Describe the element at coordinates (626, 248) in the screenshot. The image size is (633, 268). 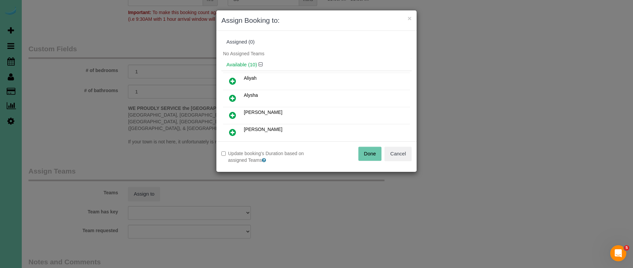
I see `span: 5` at that location.